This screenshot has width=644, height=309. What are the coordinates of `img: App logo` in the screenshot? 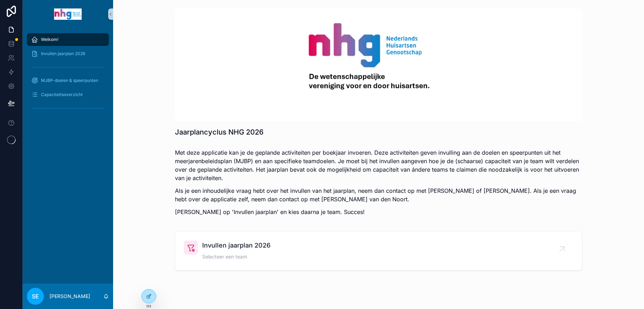 It's located at (68, 14).